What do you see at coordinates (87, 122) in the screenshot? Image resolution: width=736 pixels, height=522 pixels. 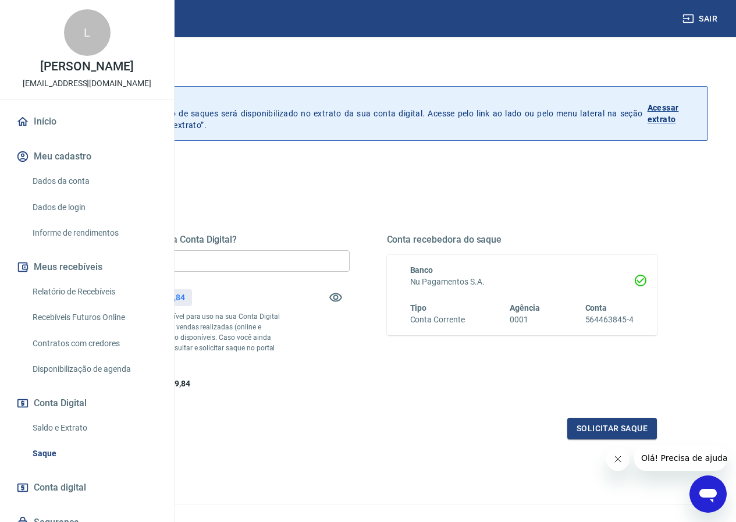 I see `a: Início` at bounding box center [87, 122].